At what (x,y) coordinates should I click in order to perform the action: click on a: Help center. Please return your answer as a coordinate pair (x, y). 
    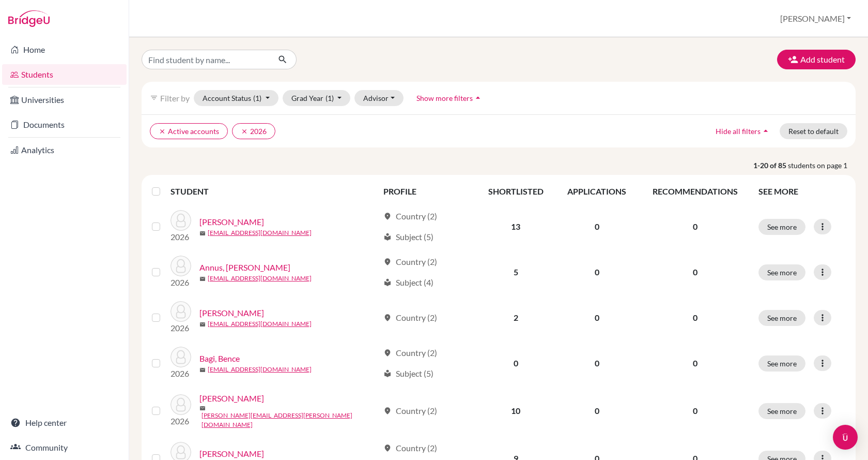
    Looking at the image, I should click on (64, 422).